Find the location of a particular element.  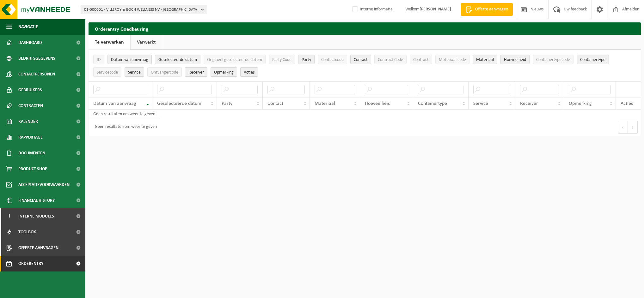

button: IDID: Activate to sort is located at coordinates (99, 59).